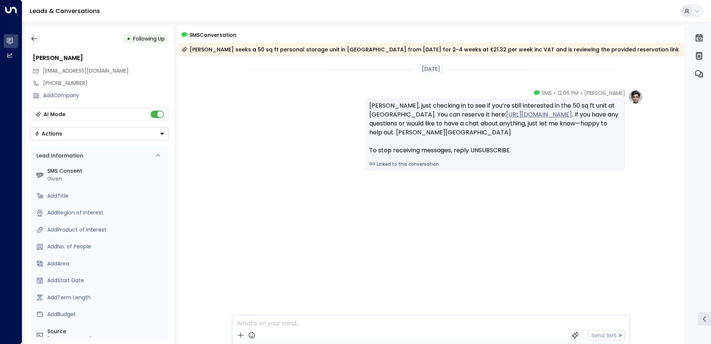  I want to click on div: Given, so click(106, 179).